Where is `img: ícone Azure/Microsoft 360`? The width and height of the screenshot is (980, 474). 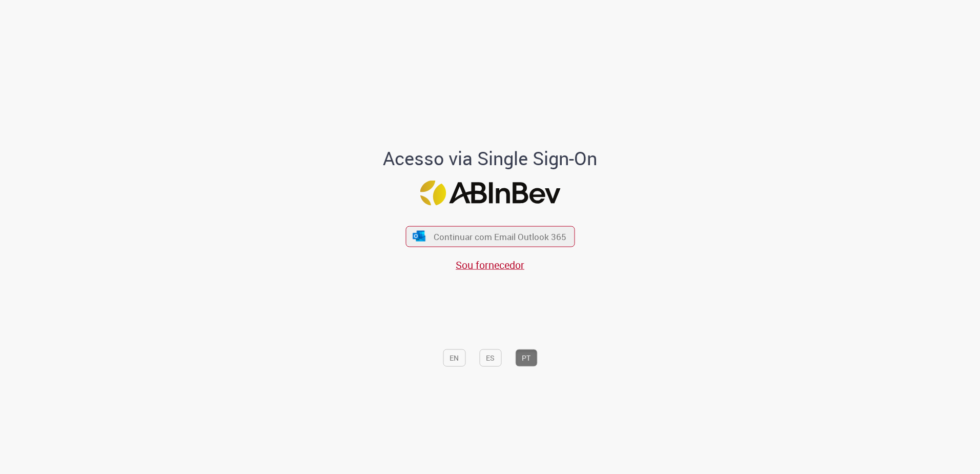 img: ícone Azure/Microsoft 360 is located at coordinates (419, 236).